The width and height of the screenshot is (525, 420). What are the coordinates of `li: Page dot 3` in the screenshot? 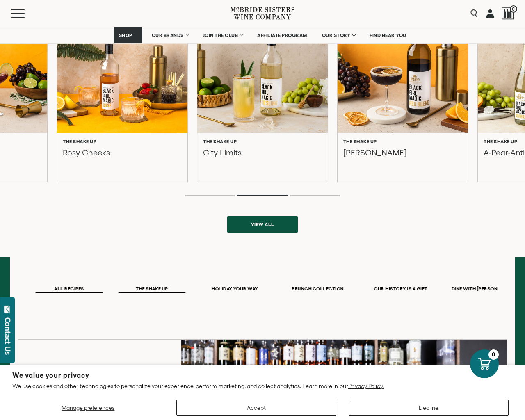 It's located at (315, 195).